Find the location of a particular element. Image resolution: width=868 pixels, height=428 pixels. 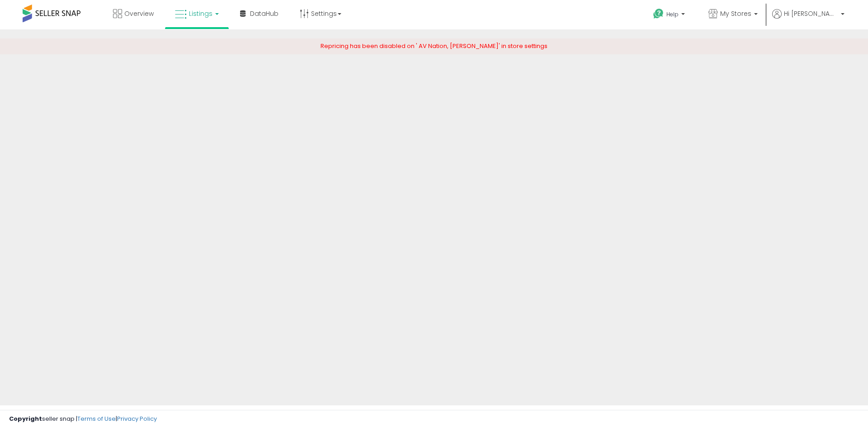

span: Help is located at coordinates (672, 14).